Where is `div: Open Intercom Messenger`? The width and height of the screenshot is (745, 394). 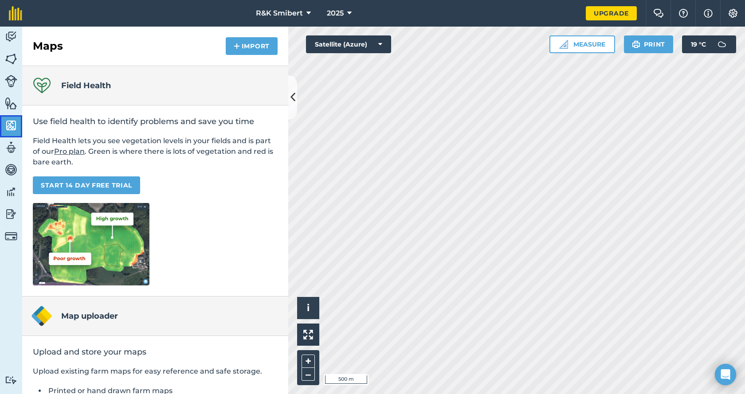
div: Open Intercom Messenger is located at coordinates (726, 375).